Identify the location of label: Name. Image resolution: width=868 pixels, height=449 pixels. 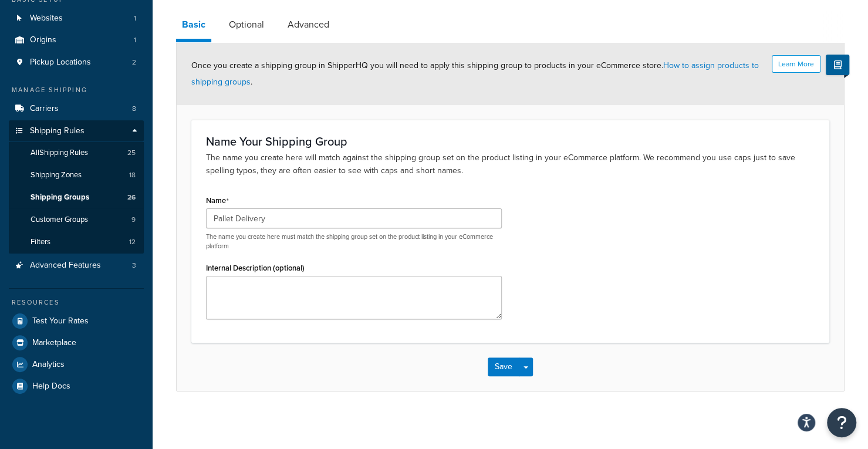
(217, 201).